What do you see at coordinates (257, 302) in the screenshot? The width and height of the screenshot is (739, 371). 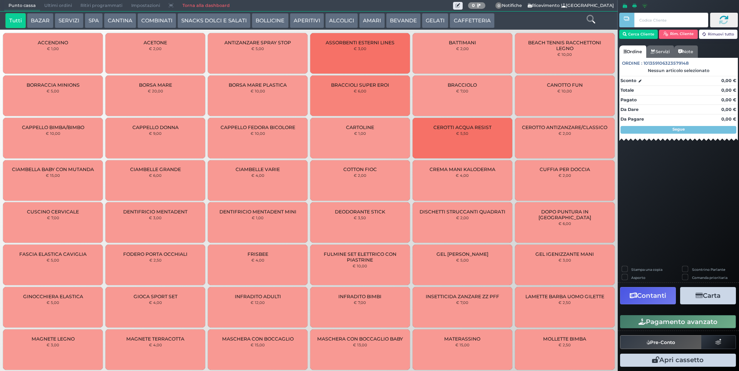 I see `small: € 12,00` at bounding box center [257, 302].